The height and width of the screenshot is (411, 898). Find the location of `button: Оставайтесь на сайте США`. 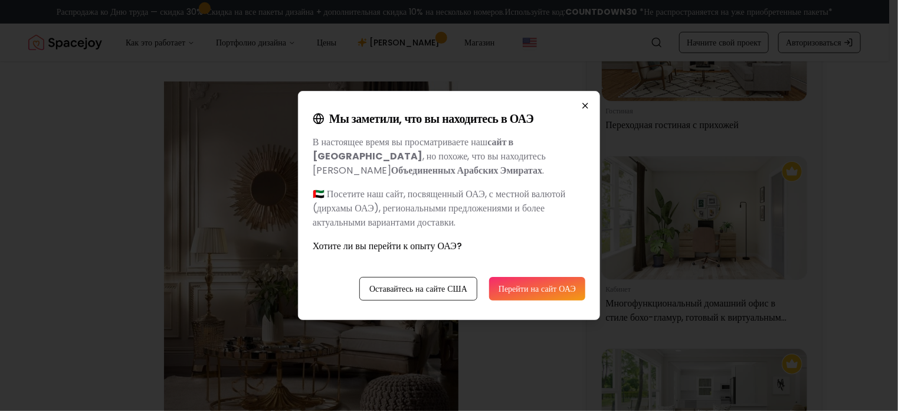

button: Оставайтесь на сайте США is located at coordinates (418, 288).